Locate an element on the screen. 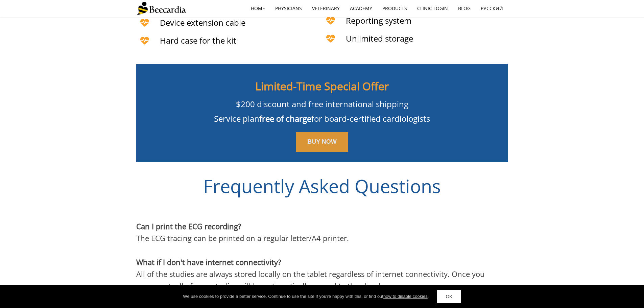 The width and height of the screenshot is (644, 308). span: Device extension cable is located at coordinates (203, 23).